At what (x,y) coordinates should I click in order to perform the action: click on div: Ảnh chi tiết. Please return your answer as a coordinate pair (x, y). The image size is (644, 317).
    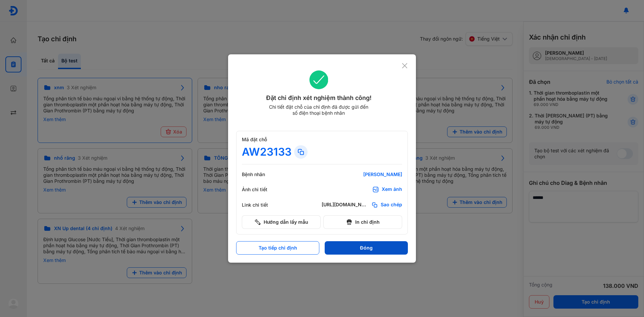
    Looking at the image, I should click on (262, 190).